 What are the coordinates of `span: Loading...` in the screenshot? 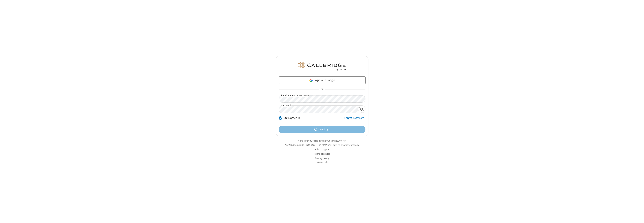 It's located at (324, 129).